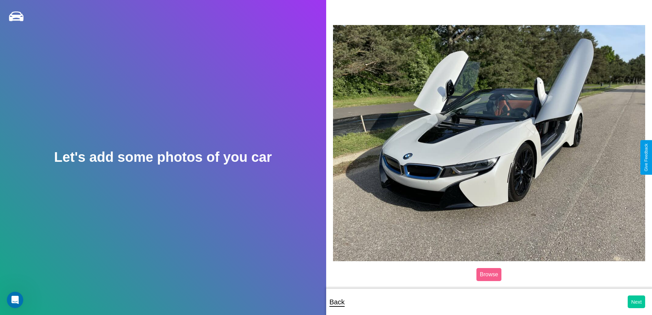 This screenshot has width=652, height=315. What do you see at coordinates (163, 157) in the screenshot?
I see `h2: Let's add some photos of you car` at bounding box center [163, 157].